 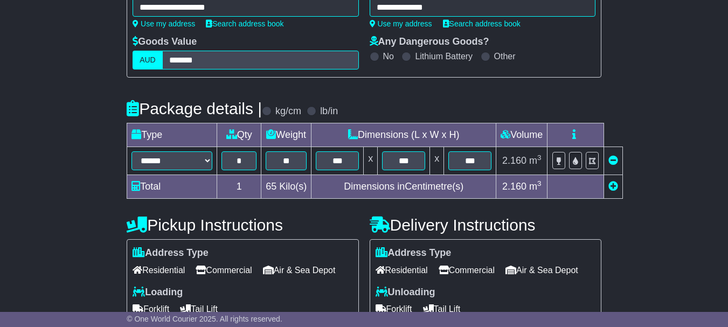 I want to click on td: Dimensions in Centimetre(s), so click(x=404, y=187).